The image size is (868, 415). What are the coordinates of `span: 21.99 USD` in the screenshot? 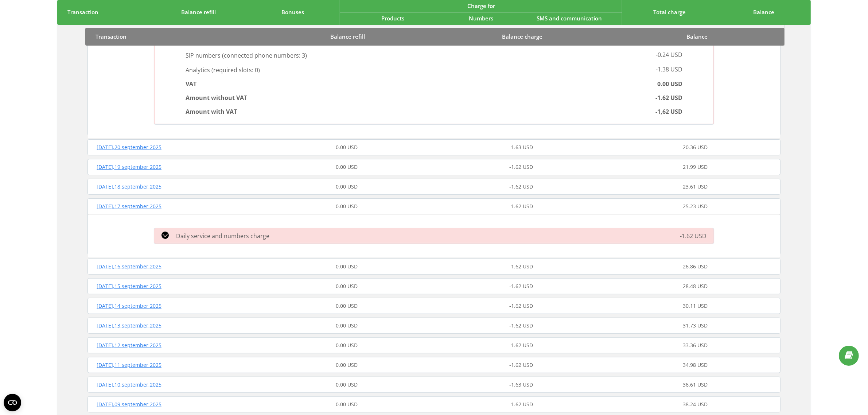 It's located at (695, 166).